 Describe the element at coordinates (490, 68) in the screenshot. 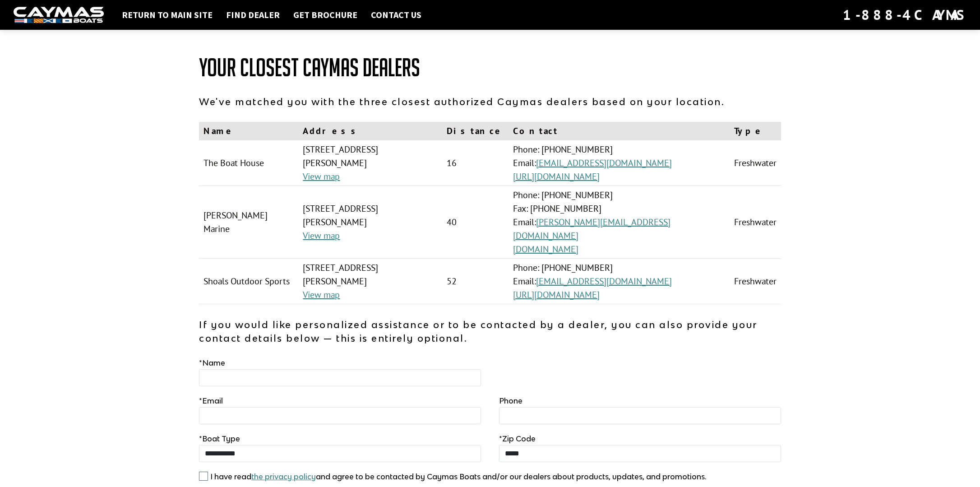

I see `h1: Your Closest Caymas Dealers` at that location.